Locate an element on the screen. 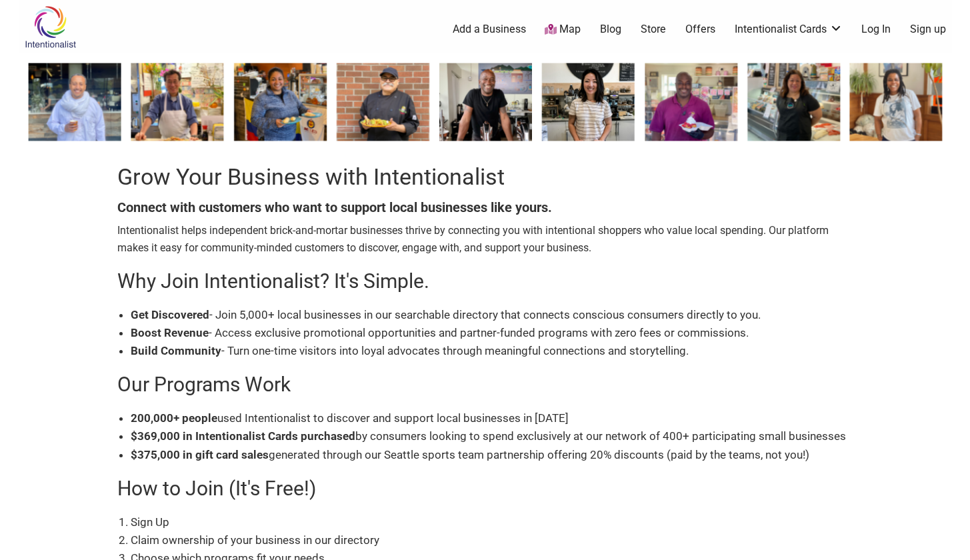 This screenshot has width=970, height=560. a: Map is located at coordinates (563, 29).